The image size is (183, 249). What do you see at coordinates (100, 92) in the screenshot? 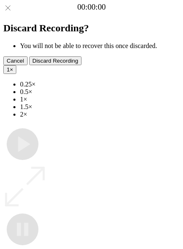
I see `li: 0.5×` at bounding box center [100, 92].